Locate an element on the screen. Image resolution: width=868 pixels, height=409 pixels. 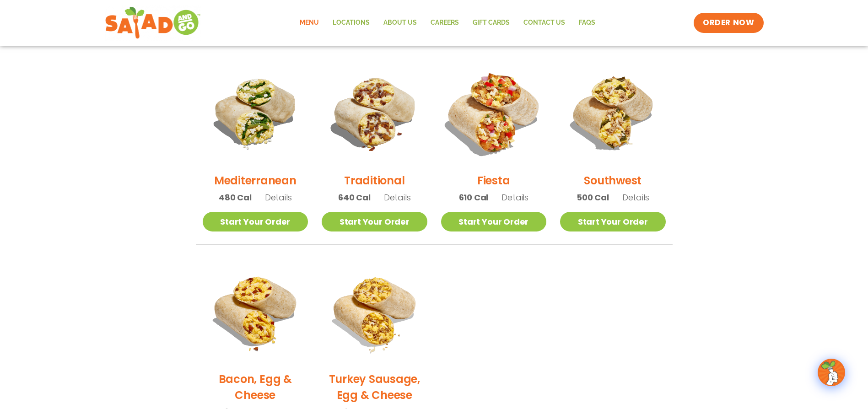
h2: Southwest is located at coordinates (613, 180).